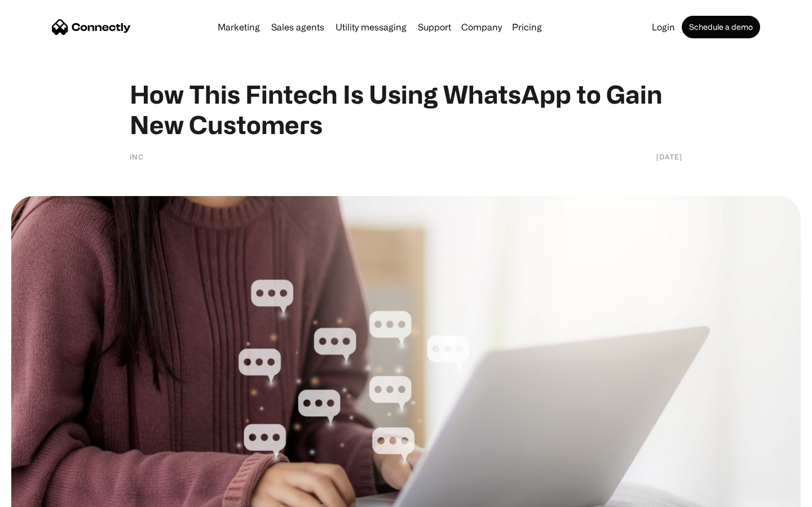  I want to click on div: Company, so click(482, 27).